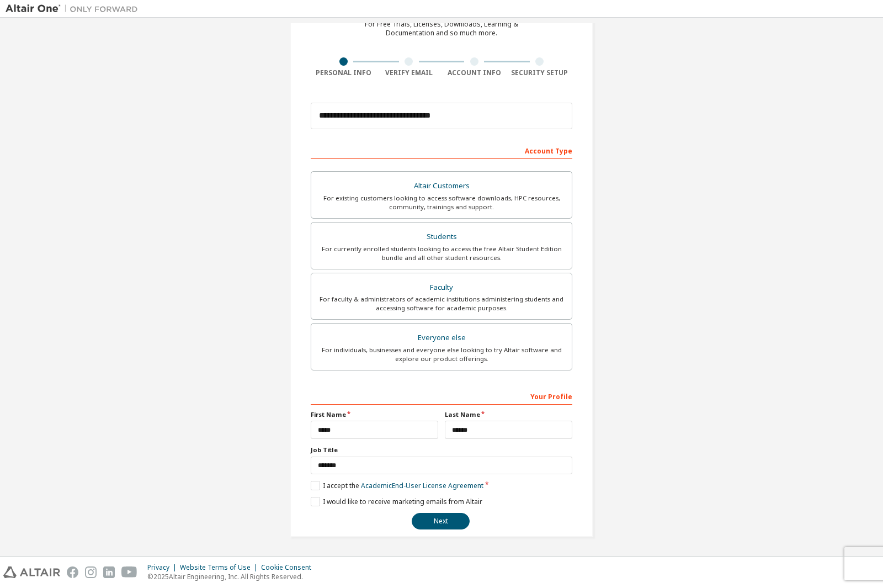  I want to click on img: linkedin.svg, so click(108, 572).